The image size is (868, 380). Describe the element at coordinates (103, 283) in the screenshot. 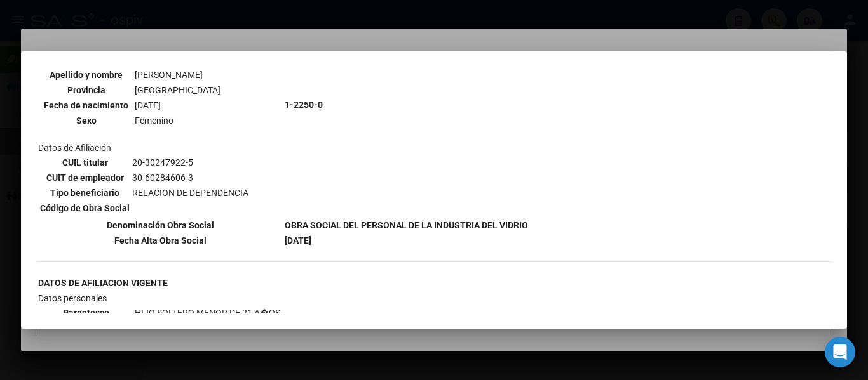

I see `b: DATOS DE AFILIACION VIGENTE` at that location.